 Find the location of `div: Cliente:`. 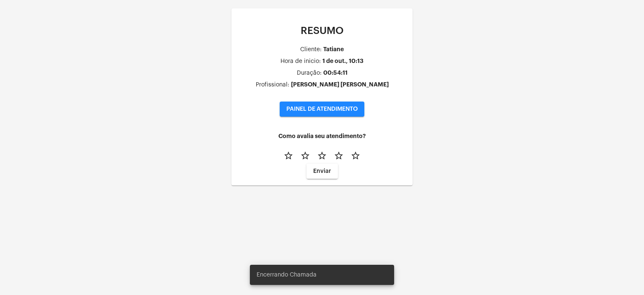

div: Cliente: is located at coordinates (310, 50).